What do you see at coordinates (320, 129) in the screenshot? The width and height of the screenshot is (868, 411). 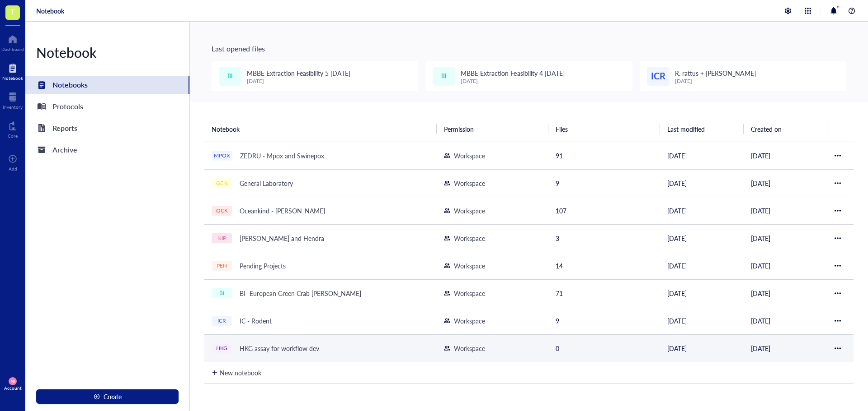 I see `th: Notebook` at bounding box center [320, 129].